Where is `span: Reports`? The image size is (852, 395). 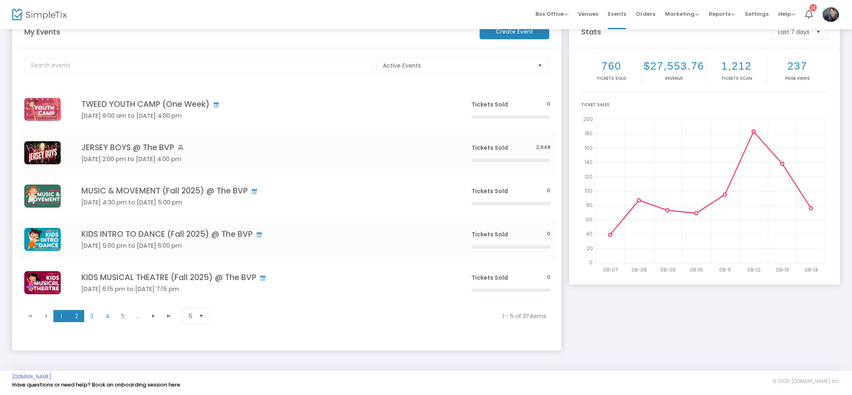
span: Reports is located at coordinates (722, 14).